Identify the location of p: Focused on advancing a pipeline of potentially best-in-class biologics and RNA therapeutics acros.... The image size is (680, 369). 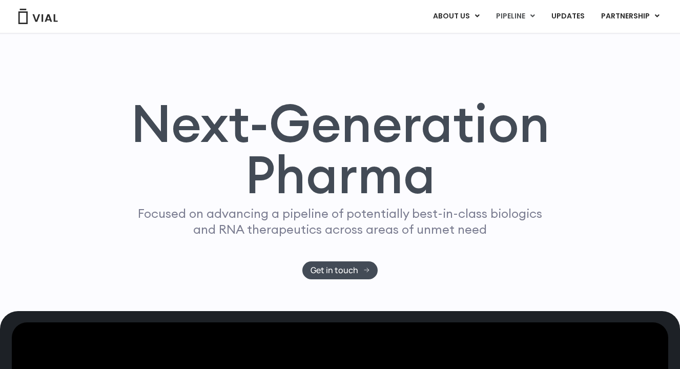
(340, 221).